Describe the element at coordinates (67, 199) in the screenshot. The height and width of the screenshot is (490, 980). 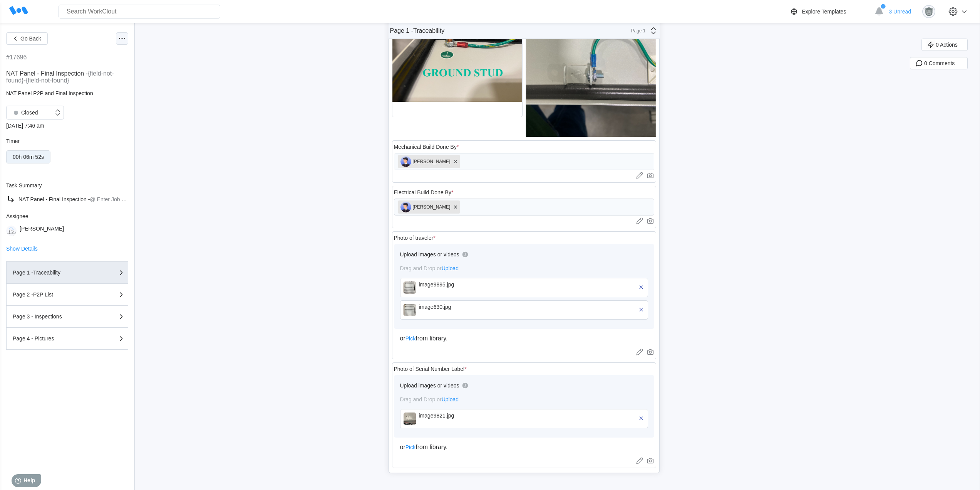
I see `a: NAT Panel - Final Inspection -@ Enter Job Number` at that location.